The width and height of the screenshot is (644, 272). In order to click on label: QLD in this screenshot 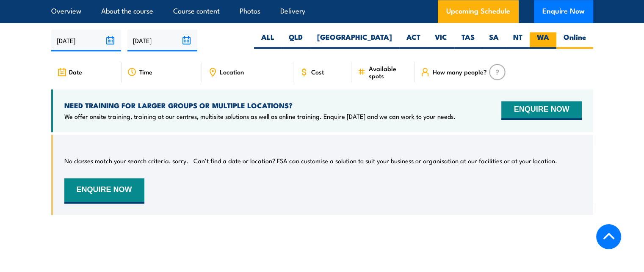, I will do `click(295, 40)`.